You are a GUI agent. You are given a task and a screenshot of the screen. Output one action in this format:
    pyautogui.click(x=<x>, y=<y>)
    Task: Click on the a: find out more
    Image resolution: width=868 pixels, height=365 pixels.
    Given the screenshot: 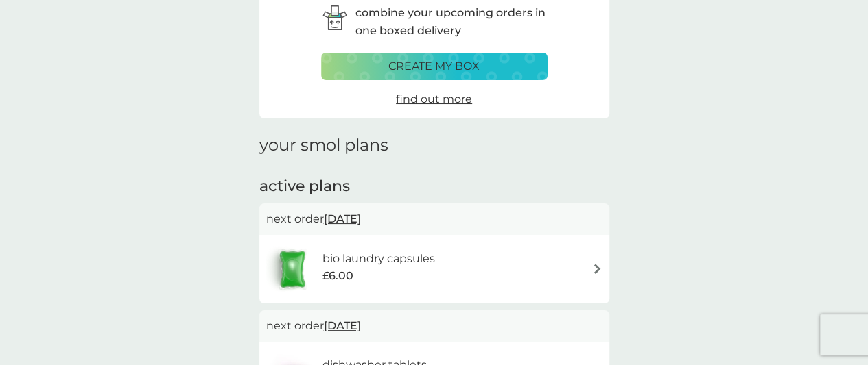 What is the action you would take?
    pyautogui.click(x=434, y=99)
    